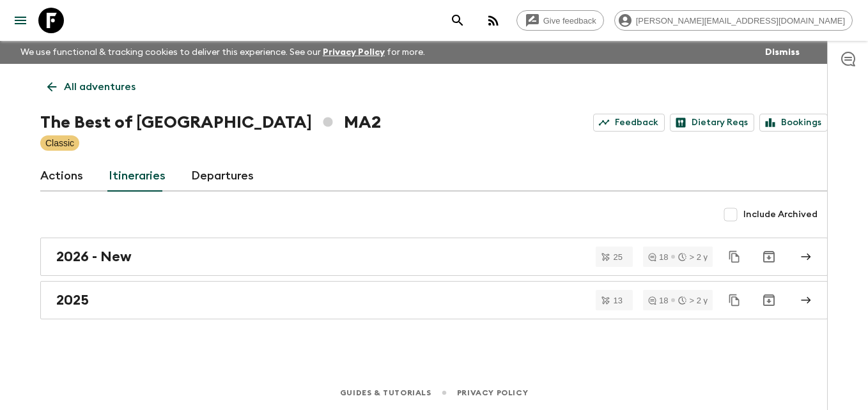 This screenshot has height=410, width=868. I want to click on button: menu, so click(20, 20).